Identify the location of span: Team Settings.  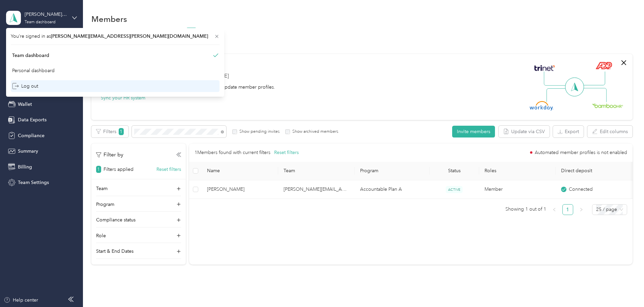
(34, 182).